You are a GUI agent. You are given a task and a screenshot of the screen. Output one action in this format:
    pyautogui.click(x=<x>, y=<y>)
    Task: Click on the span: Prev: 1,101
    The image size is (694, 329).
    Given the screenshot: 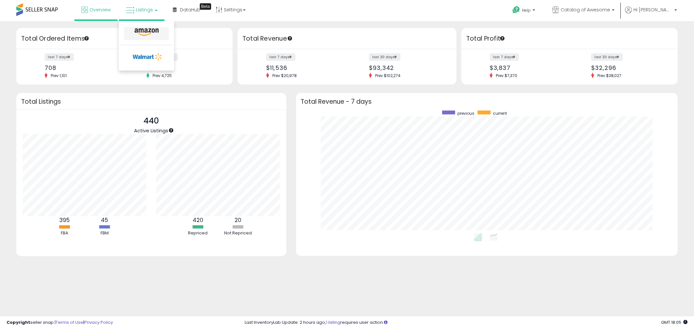 What is the action you would take?
    pyautogui.click(x=59, y=76)
    